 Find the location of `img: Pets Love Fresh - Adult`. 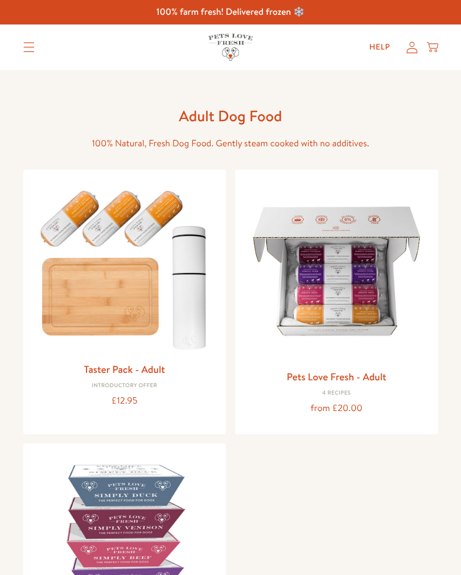

img: Pets Love Fresh - Adult is located at coordinates (336, 271).